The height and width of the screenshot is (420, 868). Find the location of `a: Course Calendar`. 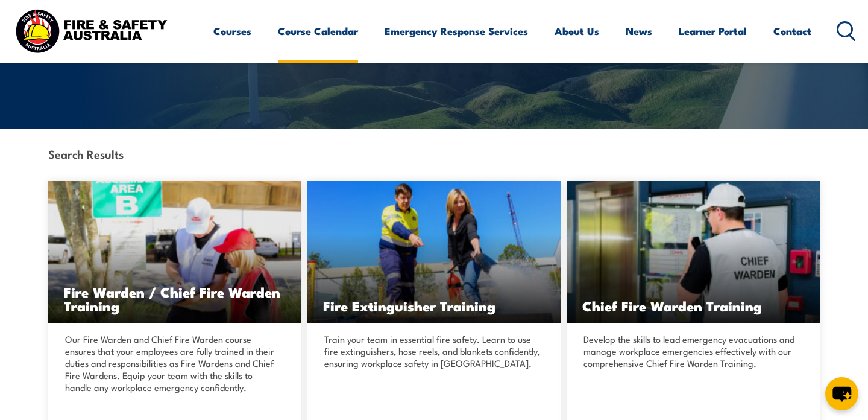

a: Course Calendar is located at coordinates (318, 31).